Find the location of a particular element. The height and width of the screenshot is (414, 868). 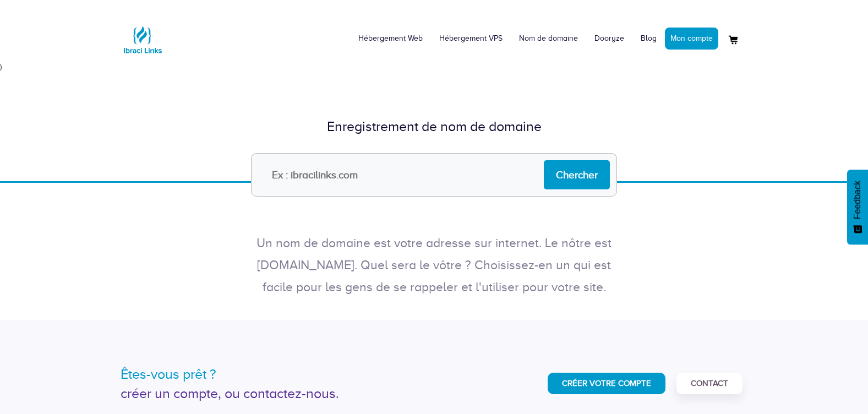

a: Blog is located at coordinates (648, 39).